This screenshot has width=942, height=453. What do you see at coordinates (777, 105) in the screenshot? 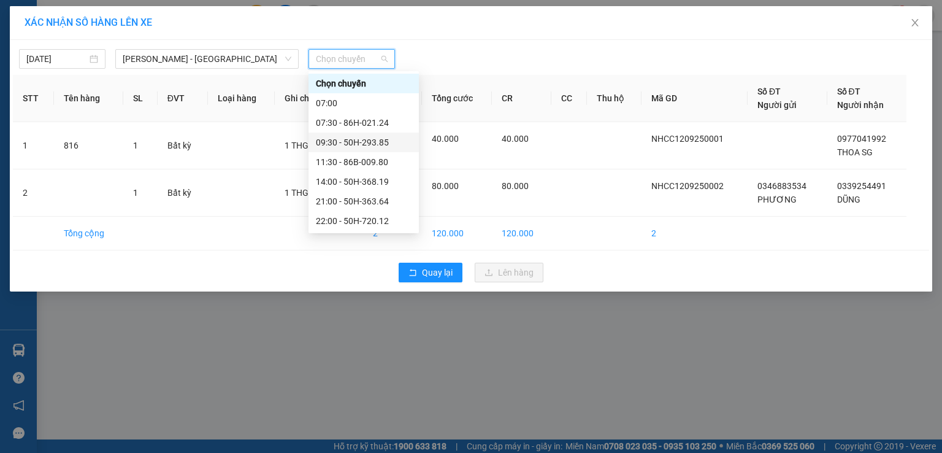
I see `span: Người gửi` at bounding box center [777, 105].